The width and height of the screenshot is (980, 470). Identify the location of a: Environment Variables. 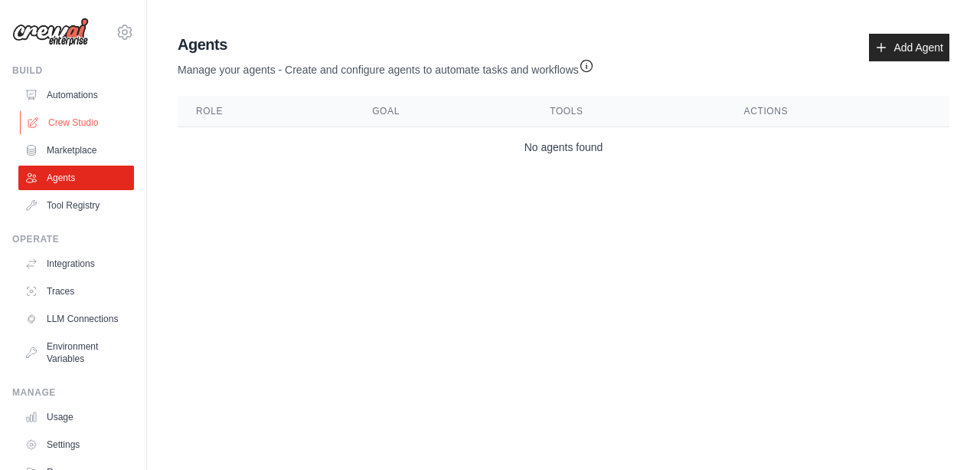
(76, 352).